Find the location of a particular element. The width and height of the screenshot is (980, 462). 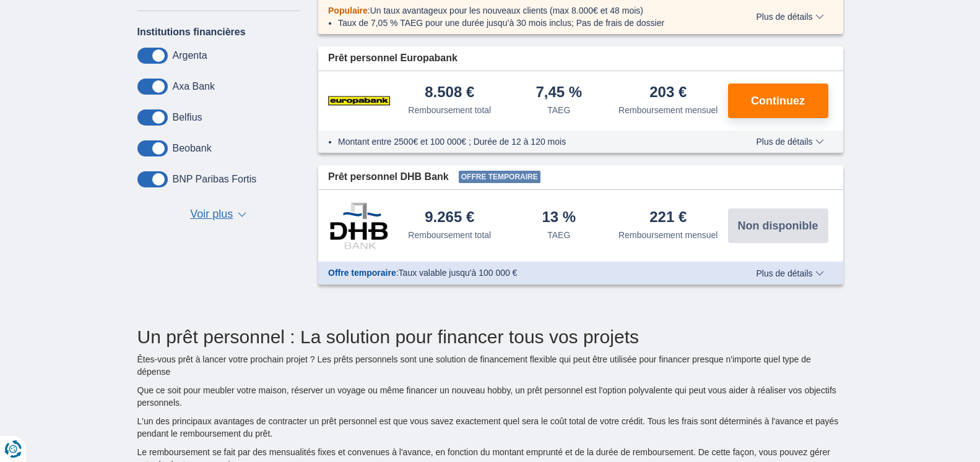

span: Taux valable jusqu'à 100 000 € is located at coordinates (458, 273).